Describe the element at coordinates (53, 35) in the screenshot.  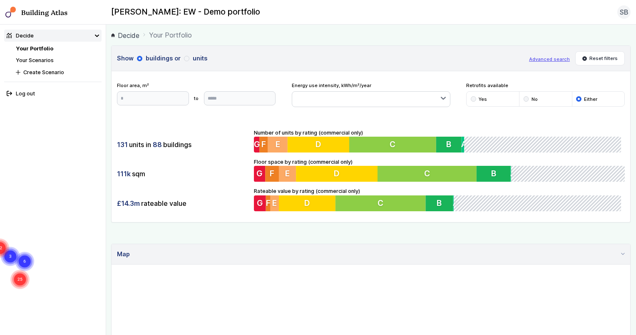
I see `summary: Decide` at that location.